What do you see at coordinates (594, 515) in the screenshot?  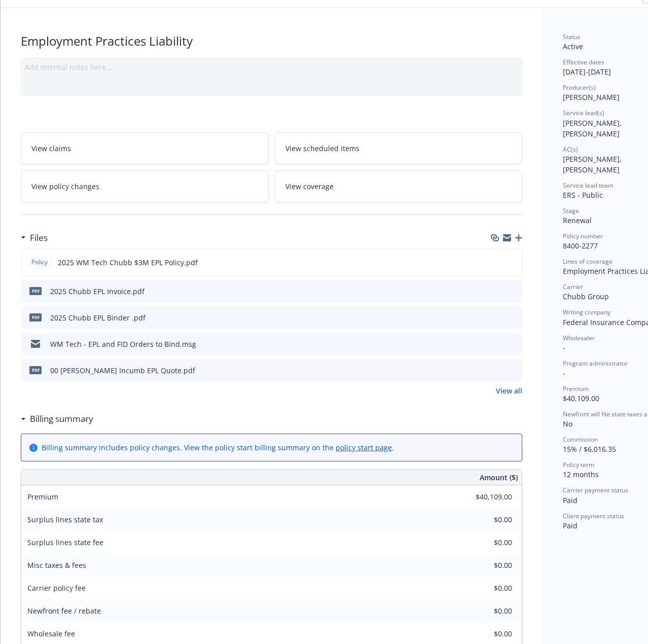 I see `span: Client payment status` at bounding box center [594, 515].